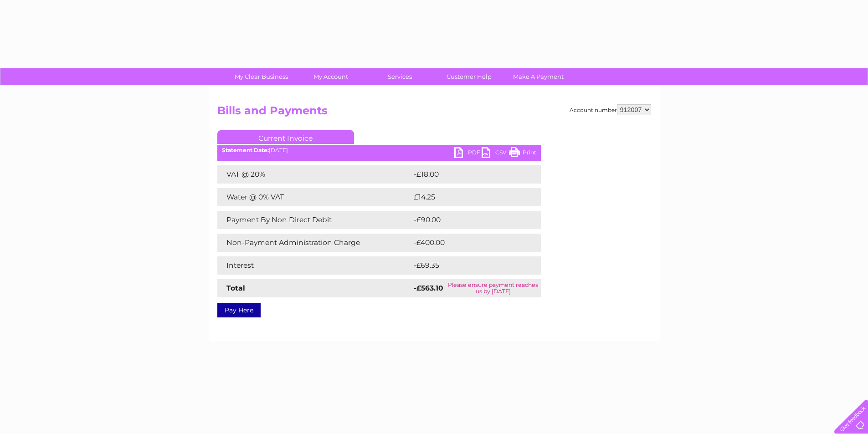 This screenshot has width=868, height=434. What do you see at coordinates (315, 266) in the screenshot?
I see `td: Interest` at bounding box center [315, 266].